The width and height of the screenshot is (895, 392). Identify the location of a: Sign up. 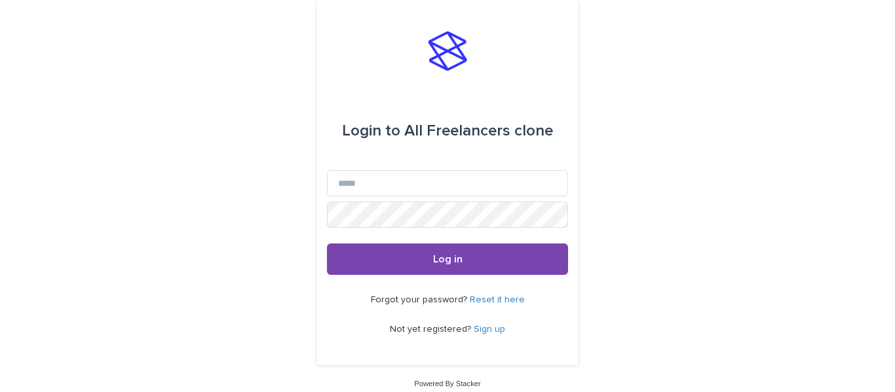
(489, 329).